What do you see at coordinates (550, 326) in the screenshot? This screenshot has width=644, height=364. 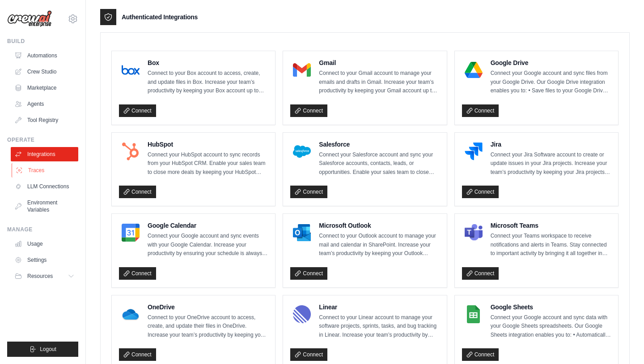 I see `p: Connect your Google account and sync data with your Google Sheets spreadsheets. Our Google Sheets...` at bounding box center [550, 326].